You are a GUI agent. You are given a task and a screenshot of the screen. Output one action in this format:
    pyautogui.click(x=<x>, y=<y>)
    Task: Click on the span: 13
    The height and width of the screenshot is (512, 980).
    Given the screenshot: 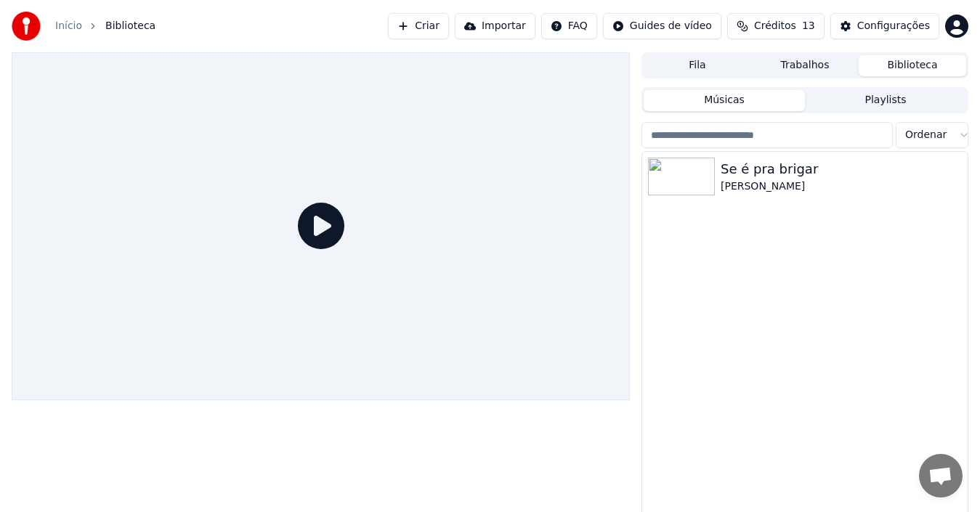 What is the action you would take?
    pyautogui.click(x=809, y=26)
    